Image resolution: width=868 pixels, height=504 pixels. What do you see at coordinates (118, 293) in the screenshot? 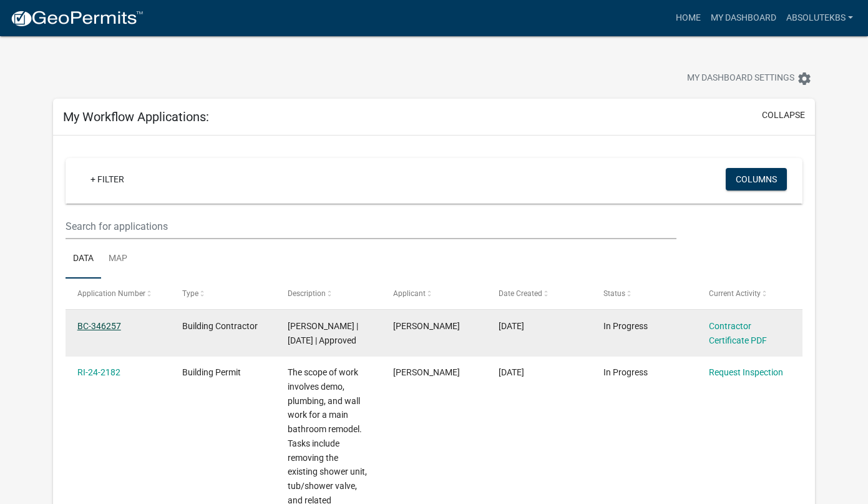
I see `datatable-header-cell: Application Number` at bounding box center [118, 293].